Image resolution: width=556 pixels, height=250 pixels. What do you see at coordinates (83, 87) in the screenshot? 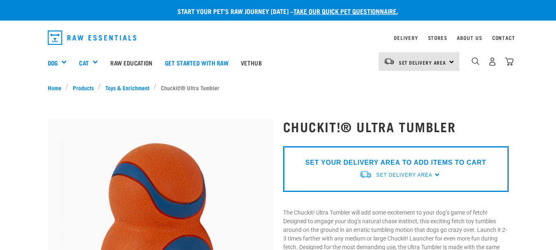
I see `a: Products` at bounding box center [83, 87].